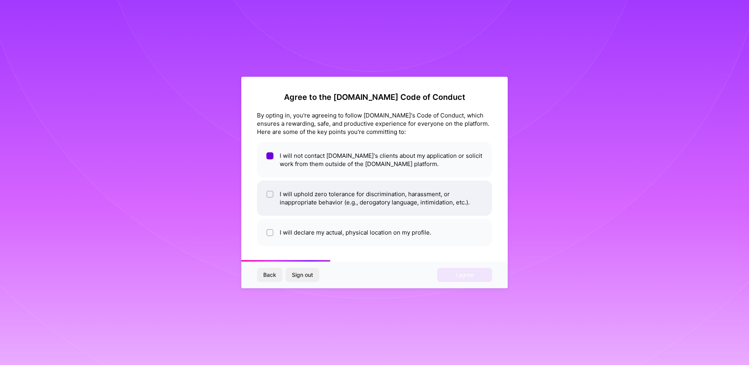 The height and width of the screenshot is (365, 749). I want to click on li: I will declare my actual, physical location on my profile., so click(374, 232).